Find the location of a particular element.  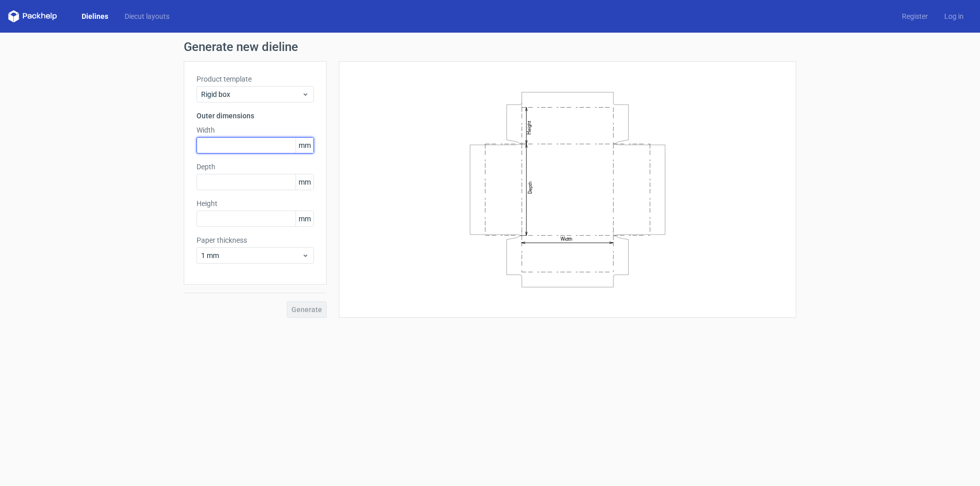

label: Height is located at coordinates (255, 203).